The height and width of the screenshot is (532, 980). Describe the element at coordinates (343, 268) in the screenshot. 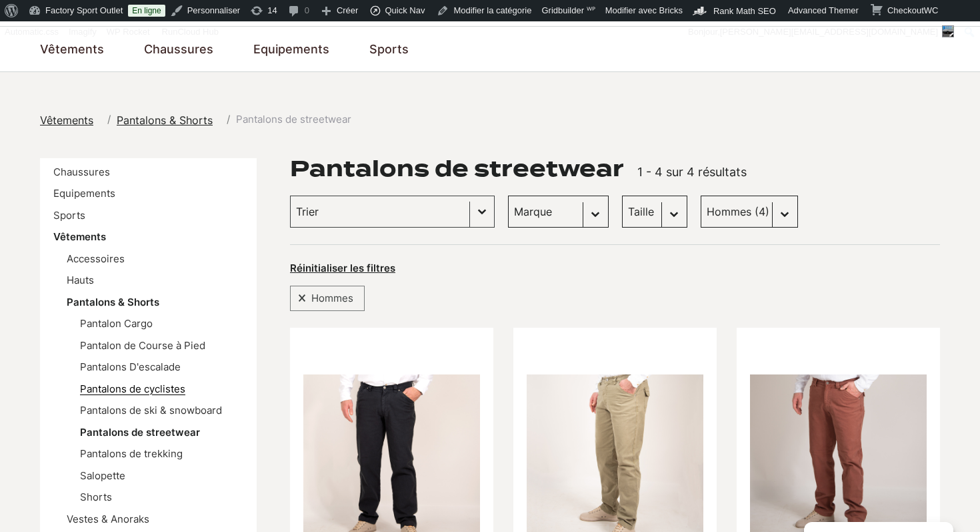

I see `button: Réinitialiser les filtres` at that location.